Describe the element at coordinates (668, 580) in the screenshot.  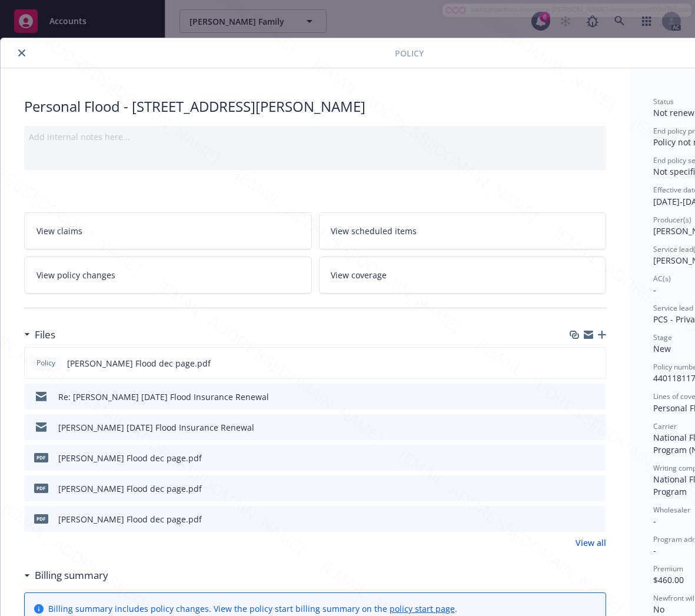
I see `span: $460.00` at that location.